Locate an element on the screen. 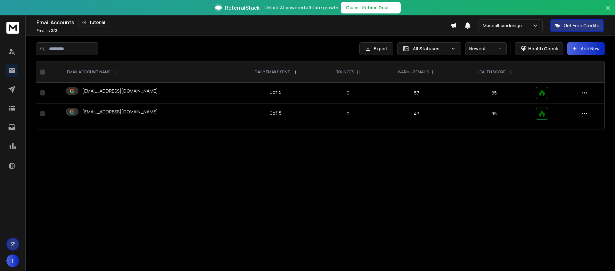 The width and height of the screenshot is (615, 271). p: All Statuses is located at coordinates (431, 49).